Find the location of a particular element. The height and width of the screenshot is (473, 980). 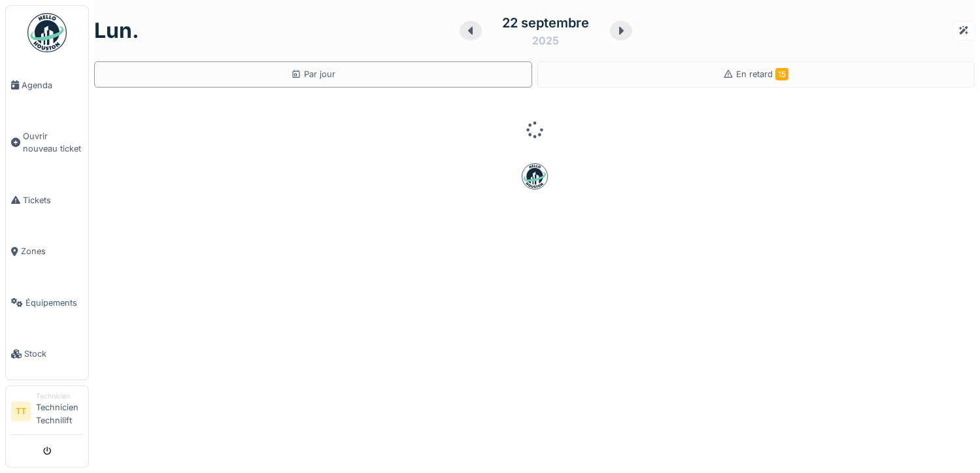

a: Ouvrir nouveau ticket is located at coordinates (47, 143).